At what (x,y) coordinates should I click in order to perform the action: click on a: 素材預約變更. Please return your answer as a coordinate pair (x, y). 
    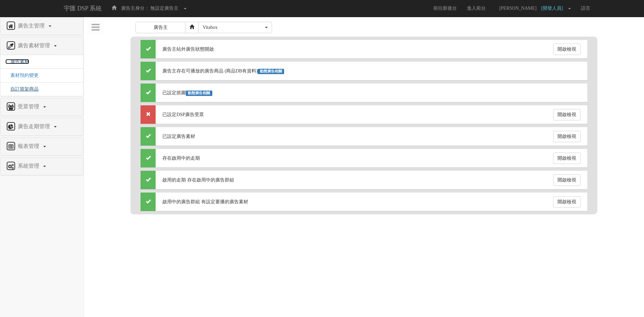
    Looking at the image, I should click on (22, 75).